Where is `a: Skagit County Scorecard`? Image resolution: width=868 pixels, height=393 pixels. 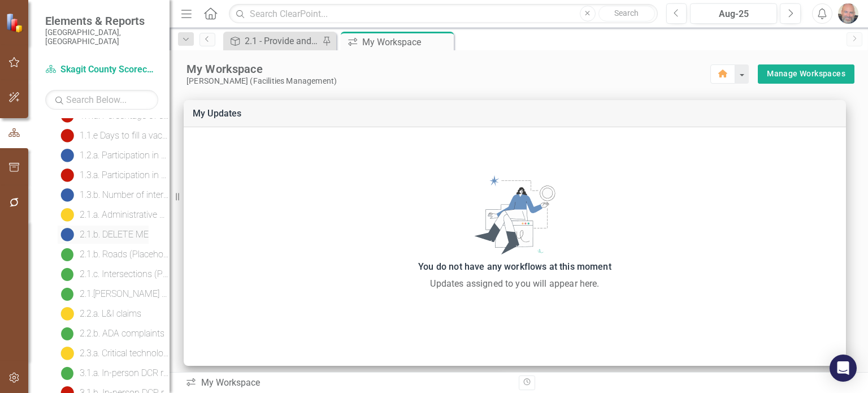
a: Skagit County Scorecard is located at coordinates (102, 70).